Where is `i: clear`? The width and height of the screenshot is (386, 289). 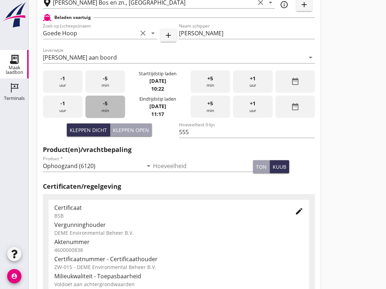 i: clear is located at coordinates (143, 33).